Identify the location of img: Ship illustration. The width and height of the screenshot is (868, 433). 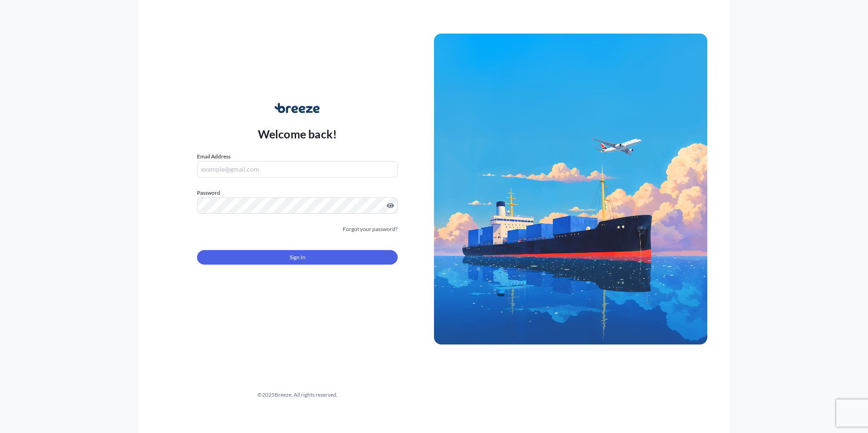
(571, 189).